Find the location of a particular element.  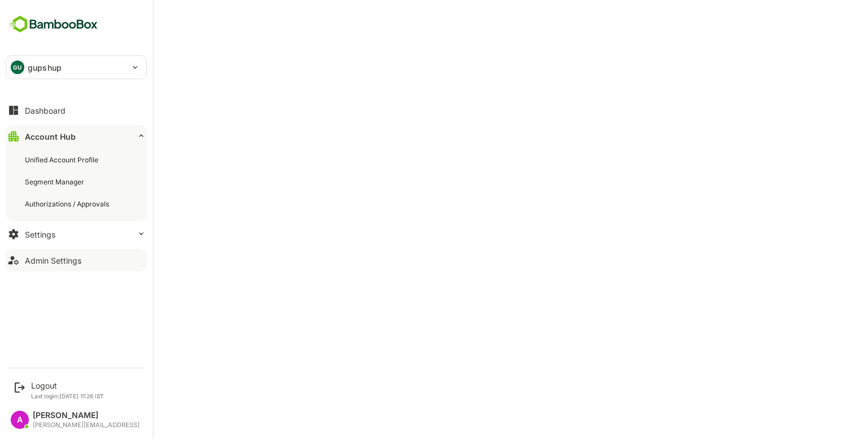

div: Settings is located at coordinates (40, 234).